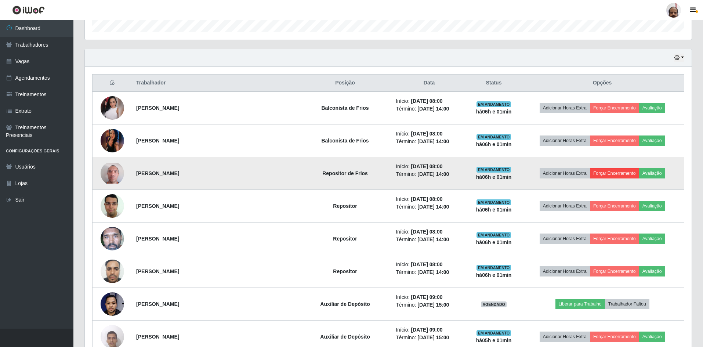 The image size is (703, 347). Describe the element at coordinates (215, 83) in the screenshot. I see `th: Trabalhador` at that location.